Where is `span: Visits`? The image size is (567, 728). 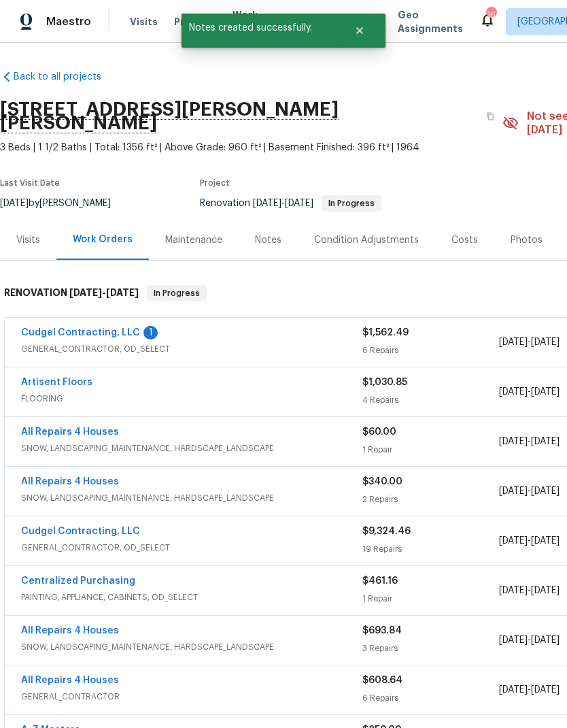
span: Visits is located at coordinates (144, 22).